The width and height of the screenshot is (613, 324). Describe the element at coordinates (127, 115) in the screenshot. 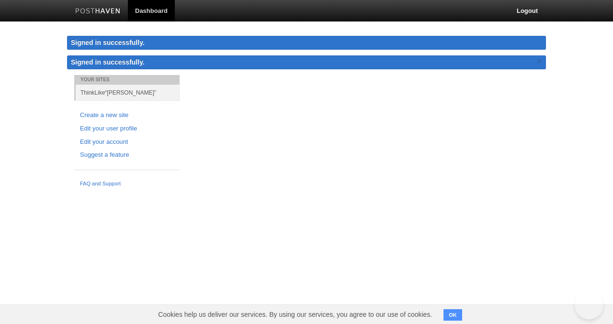

I see `a: Create a new site` at that location.